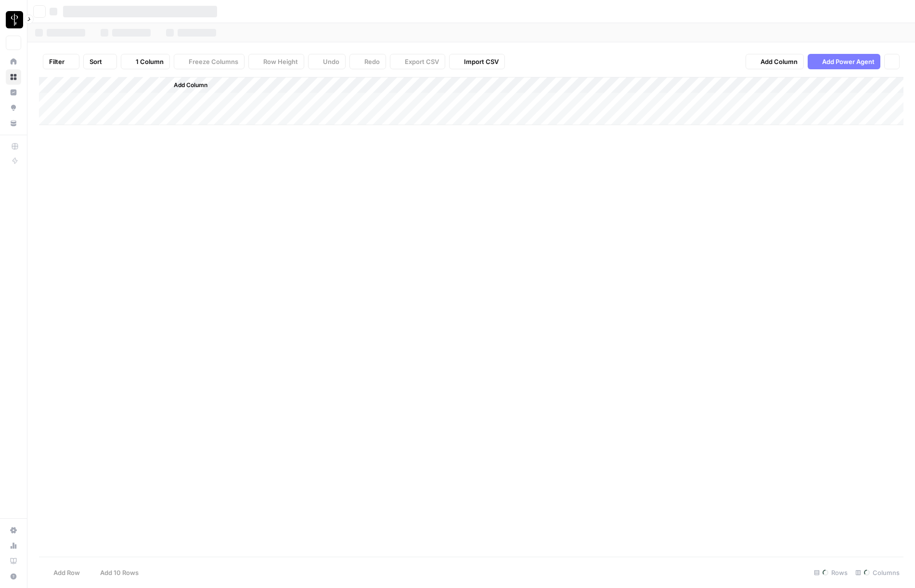 This screenshot has width=915, height=588. Describe the element at coordinates (115, 573) in the screenshot. I see `button: Add 10 Rows` at that location.